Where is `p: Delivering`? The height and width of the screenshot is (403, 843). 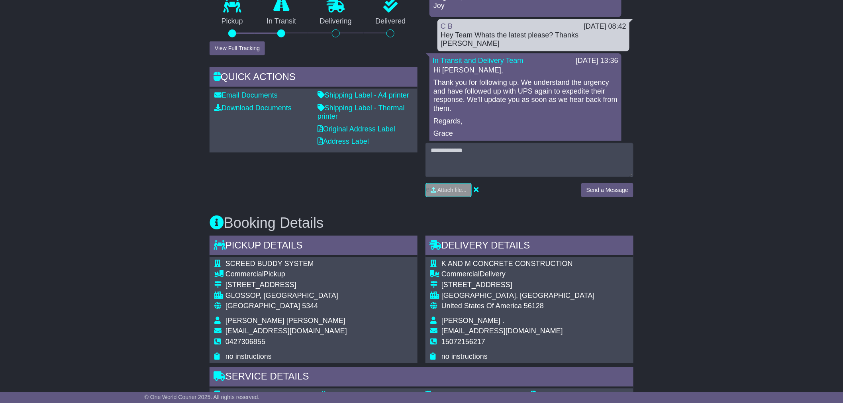
p: Delivering is located at coordinates (336, 22).